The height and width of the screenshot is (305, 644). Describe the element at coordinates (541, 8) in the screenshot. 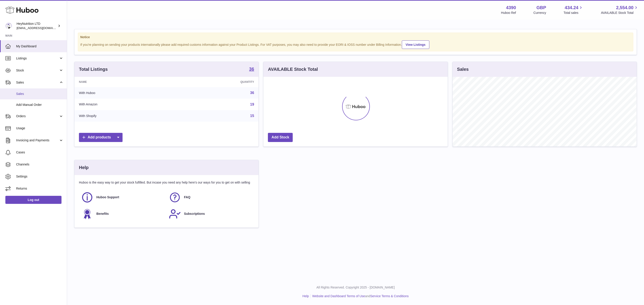

I see `strong: GBP` at that location.